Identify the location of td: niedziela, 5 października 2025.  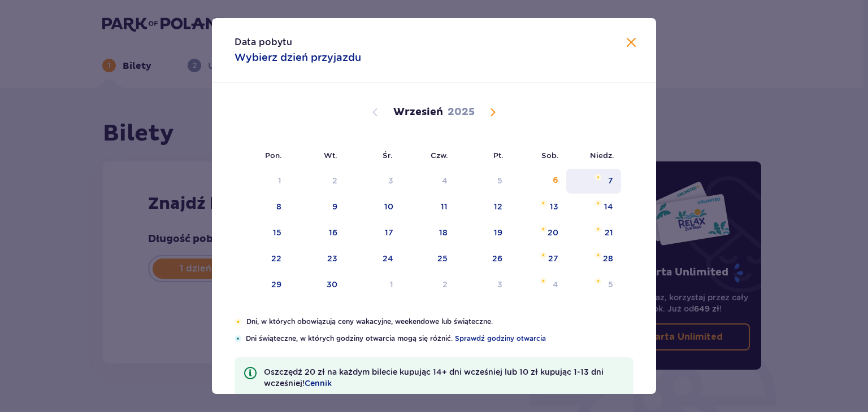
(593, 285).